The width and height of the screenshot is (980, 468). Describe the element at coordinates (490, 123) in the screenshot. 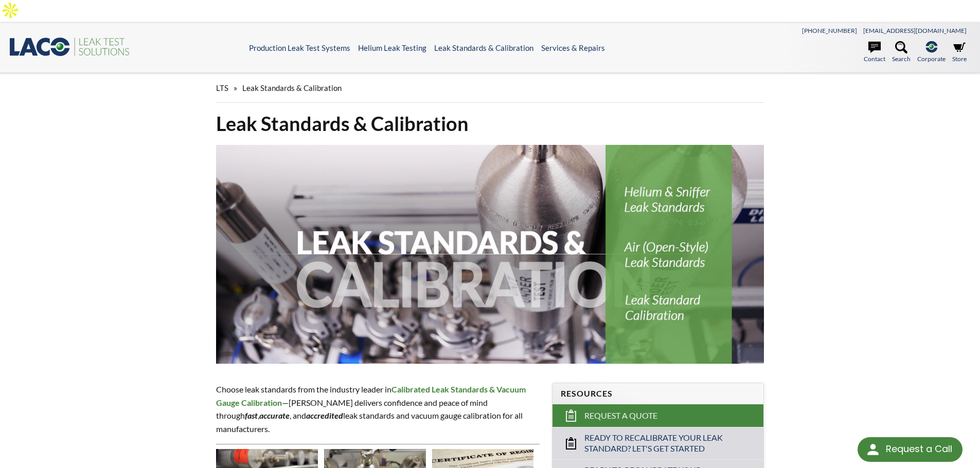

I see `h1: Leak Standards & Calibration` at that location.